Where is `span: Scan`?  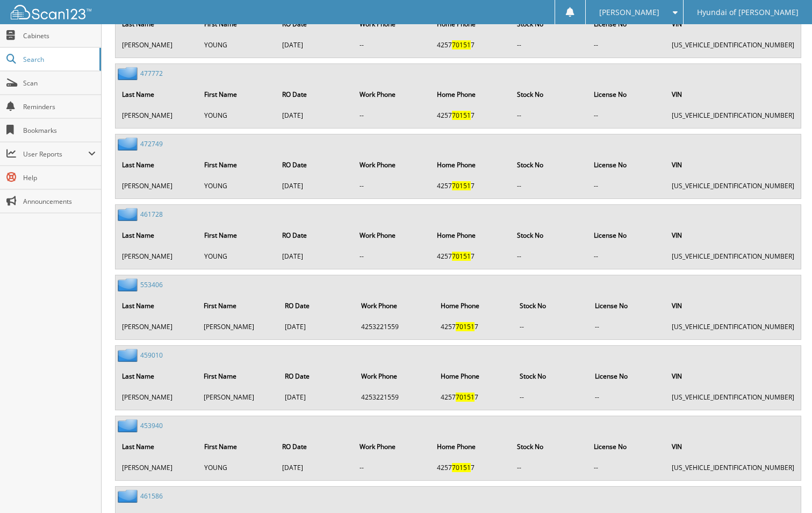
span: Scan is located at coordinates (59, 83).